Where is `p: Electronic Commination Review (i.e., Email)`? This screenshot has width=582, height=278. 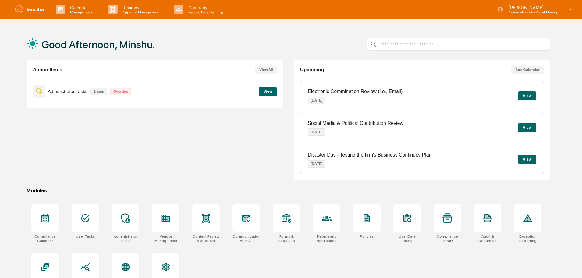 p: Electronic Commination Review (i.e., Email) is located at coordinates (355, 91).